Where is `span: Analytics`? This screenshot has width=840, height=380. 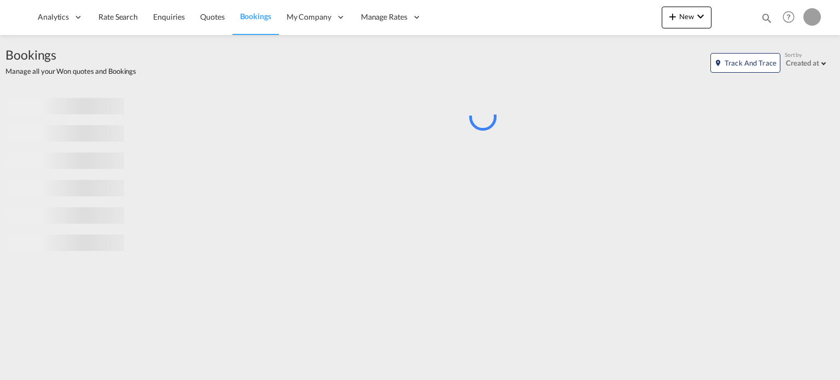 span: Analytics is located at coordinates (53, 17).